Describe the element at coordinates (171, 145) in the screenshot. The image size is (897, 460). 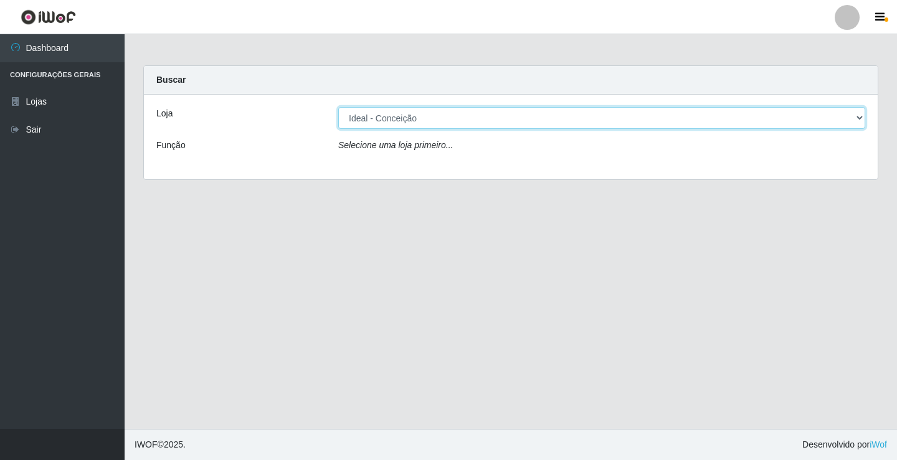
I see `label: Função` at that location.